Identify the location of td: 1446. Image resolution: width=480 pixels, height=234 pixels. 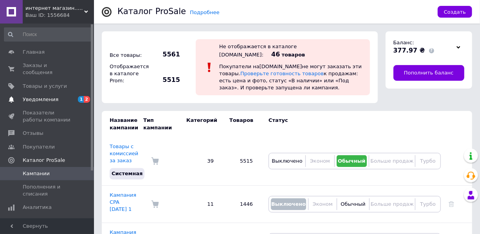
(241, 204).